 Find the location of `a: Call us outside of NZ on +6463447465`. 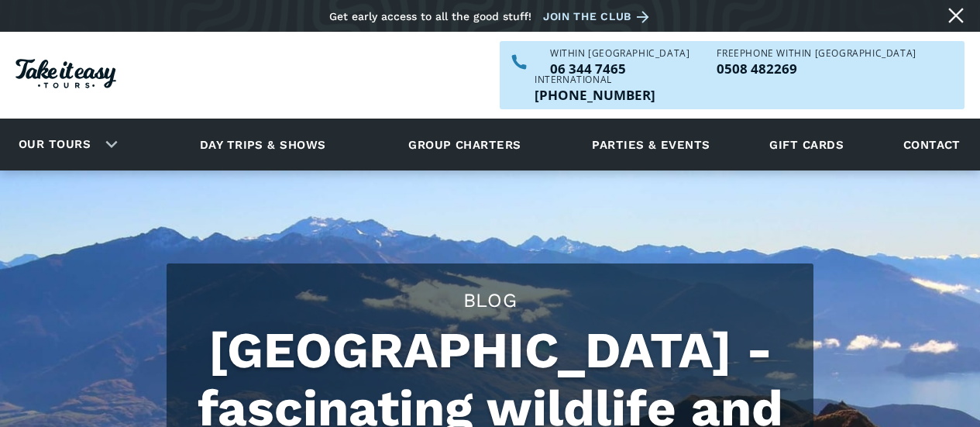

a: Call us outside of NZ on +6463447465 is located at coordinates (595, 95).